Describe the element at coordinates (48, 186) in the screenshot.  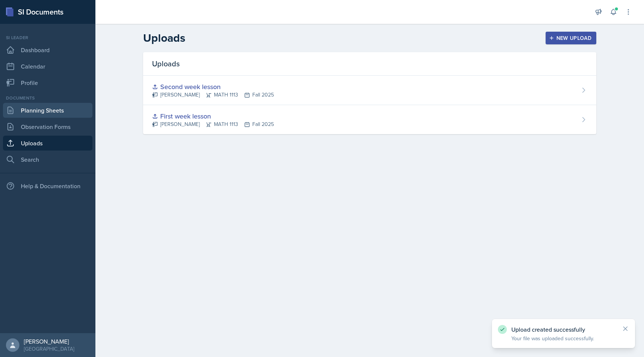
I see `div: Help & Documentation` at that location.